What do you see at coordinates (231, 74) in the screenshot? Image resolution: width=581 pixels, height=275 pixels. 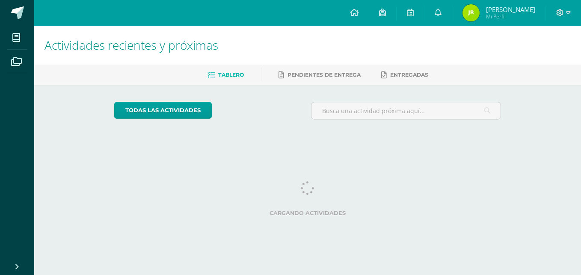 I see `span: Tablero` at bounding box center [231, 74].